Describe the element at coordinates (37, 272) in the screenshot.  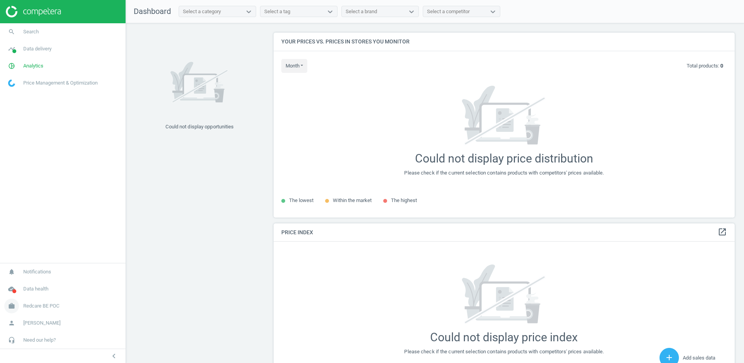
I see `span: Notifications` at that location.